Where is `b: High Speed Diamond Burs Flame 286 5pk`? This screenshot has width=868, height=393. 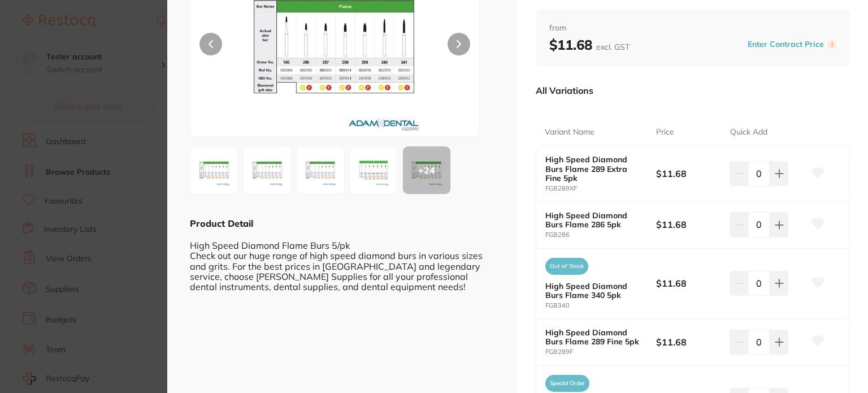 b: High Speed Diamond Burs Flame 286 5pk is located at coordinates (595, 220).